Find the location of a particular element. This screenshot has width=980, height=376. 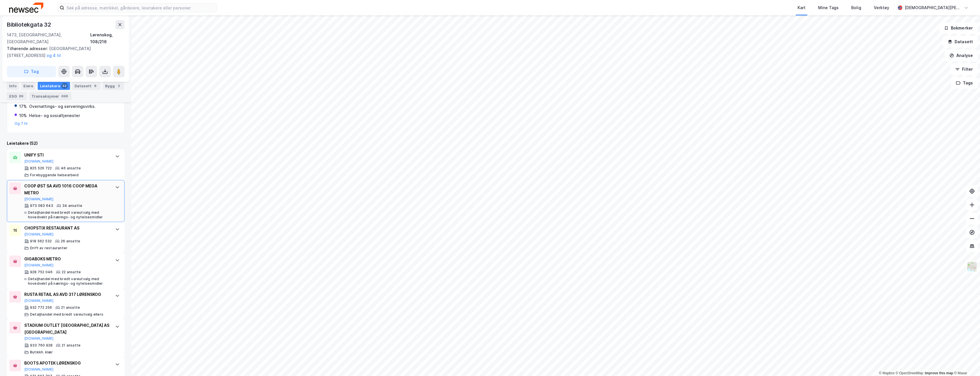

div: Eiere is located at coordinates (28, 86).